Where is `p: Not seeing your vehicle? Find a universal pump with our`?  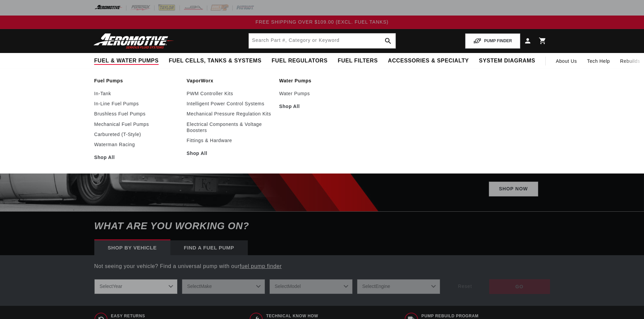 p: Not seeing your vehicle? Find a universal pump with our is located at coordinates (322, 266).